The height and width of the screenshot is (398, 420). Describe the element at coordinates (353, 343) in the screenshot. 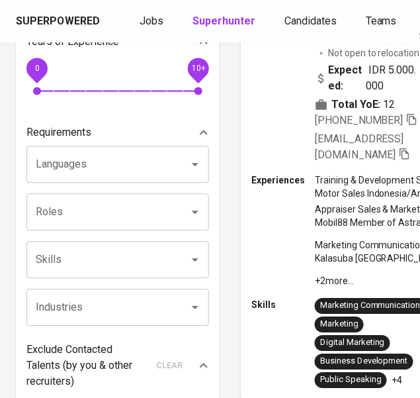

I see `div: Digital Marketing` at that location.